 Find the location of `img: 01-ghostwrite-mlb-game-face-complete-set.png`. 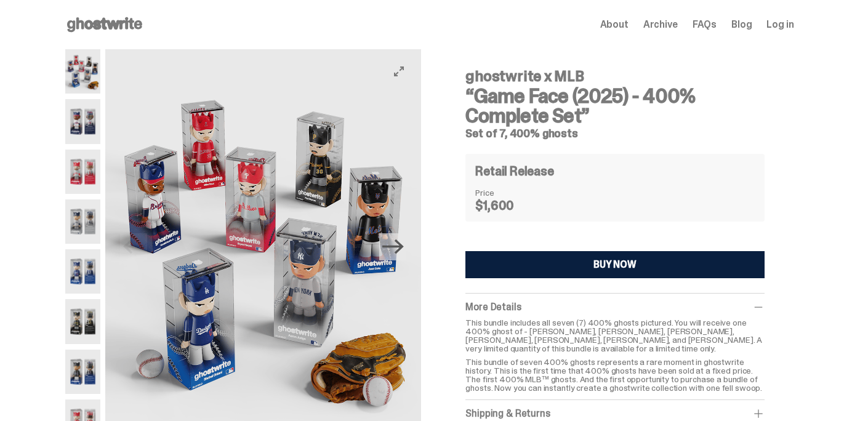

img: 01-ghostwrite-mlb-game-face-complete-set.png is located at coordinates (83, 71).